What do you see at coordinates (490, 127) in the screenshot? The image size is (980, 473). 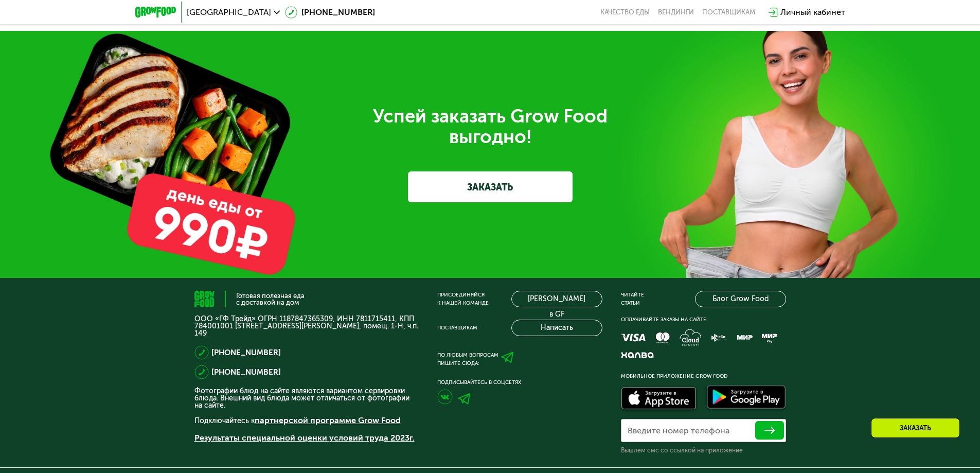 I see `div: Успей заказать Grow Food выгодно!` at bounding box center [490, 127].